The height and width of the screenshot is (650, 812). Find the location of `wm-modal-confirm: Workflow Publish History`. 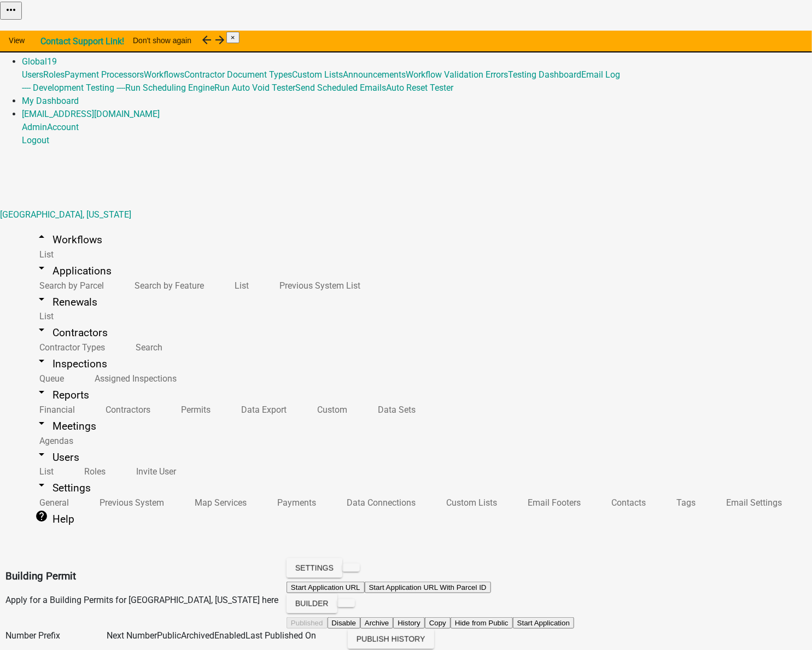

wm-modal-confirm: Workflow Publish History is located at coordinates (391, 640).